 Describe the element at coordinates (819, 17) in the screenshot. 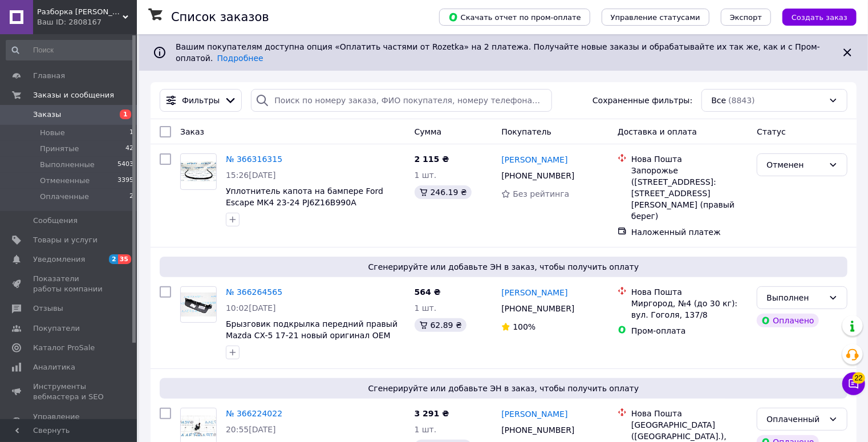

I see `button: Создать заказ` at that location.